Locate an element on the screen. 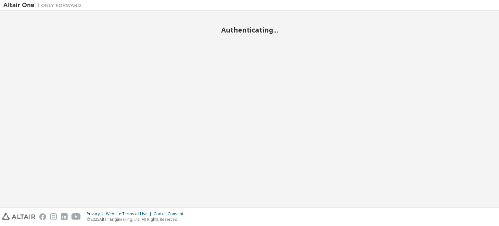  img: Altair One is located at coordinates (44, 5).